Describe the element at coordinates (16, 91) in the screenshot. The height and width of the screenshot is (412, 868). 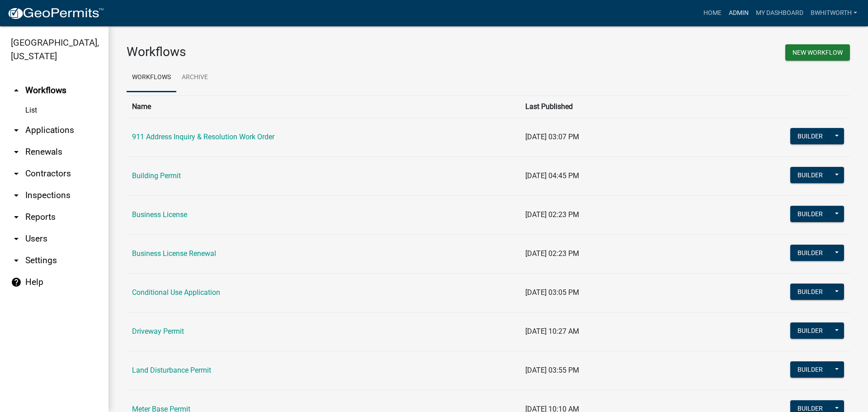
I see `i: arrow_drop_up` at that location.